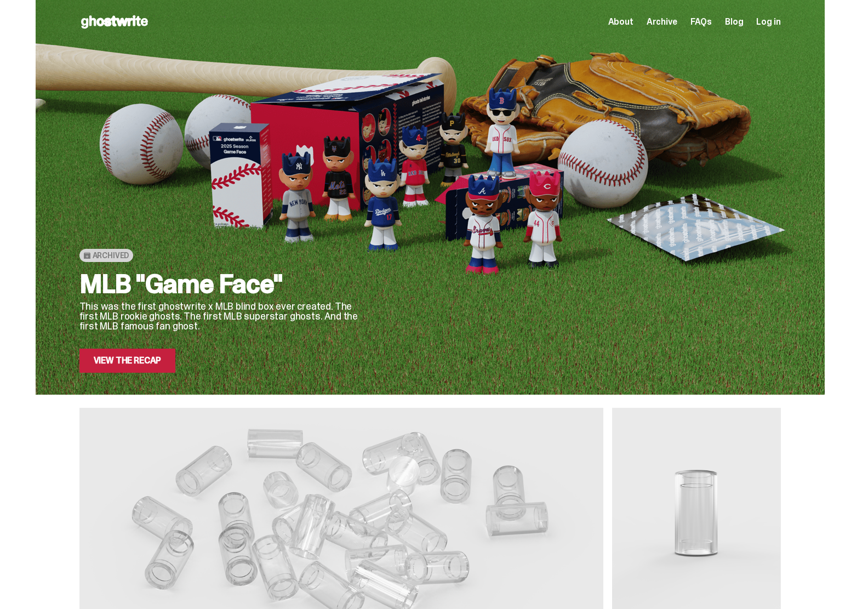  I want to click on a: Blog, so click(733, 22).